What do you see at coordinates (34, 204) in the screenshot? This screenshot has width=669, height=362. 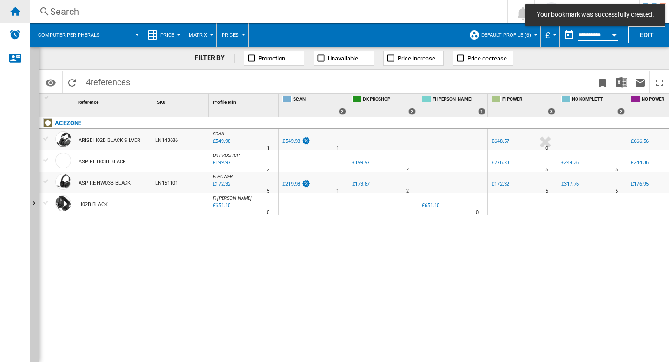 I see `button: Show` at bounding box center [34, 204].